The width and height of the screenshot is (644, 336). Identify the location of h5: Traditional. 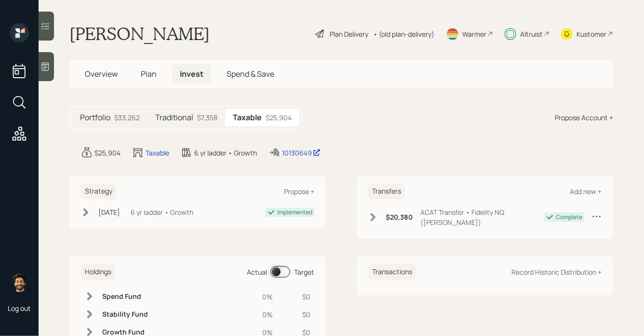
(174, 117).